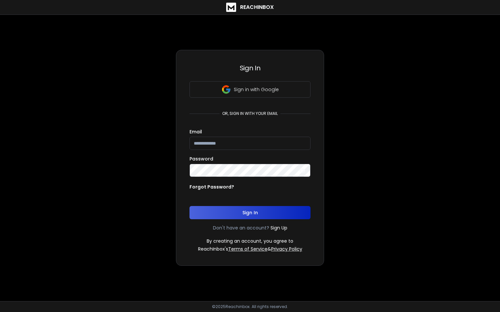  I want to click on p: ReachInbox's &, so click(250, 249).